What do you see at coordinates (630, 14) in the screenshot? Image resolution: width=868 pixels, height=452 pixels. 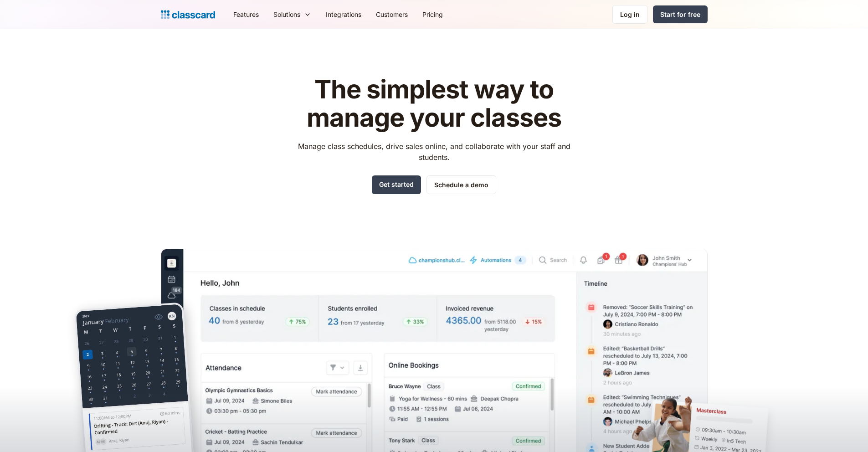 I see `div: Log in` at bounding box center [630, 14].